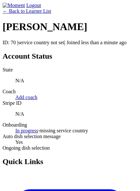 Image resolution: width=140 pixels, height=191 pixels. What do you see at coordinates (19, 142) in the screenshot?
I see `span: Yes` at bounding box center [19, 142].